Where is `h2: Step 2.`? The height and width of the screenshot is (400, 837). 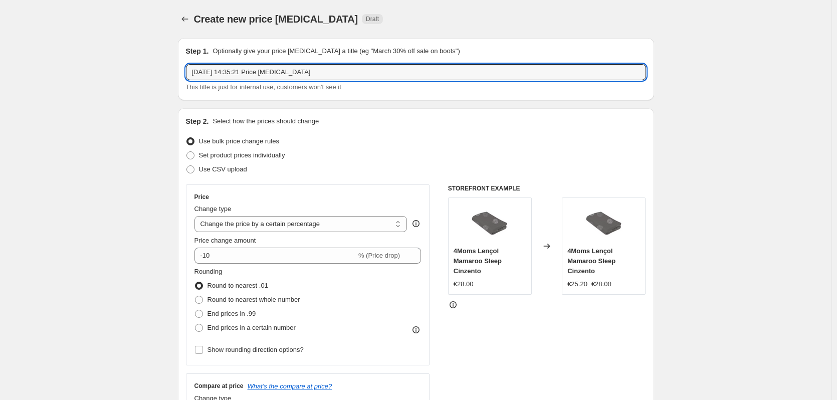
h2: Step 2. is located at coordinates (198, 121).